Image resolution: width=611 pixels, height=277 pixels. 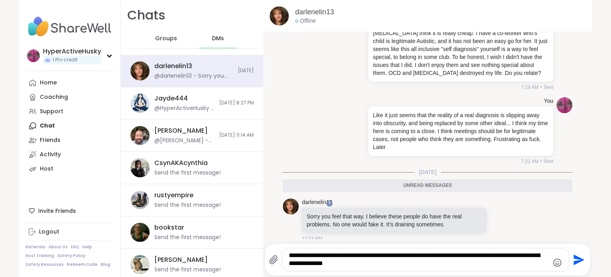 What do you see at coordinates (71, 255) in the screenshot?
I see `a: Safety Policy` at bounding box center [71, 255].